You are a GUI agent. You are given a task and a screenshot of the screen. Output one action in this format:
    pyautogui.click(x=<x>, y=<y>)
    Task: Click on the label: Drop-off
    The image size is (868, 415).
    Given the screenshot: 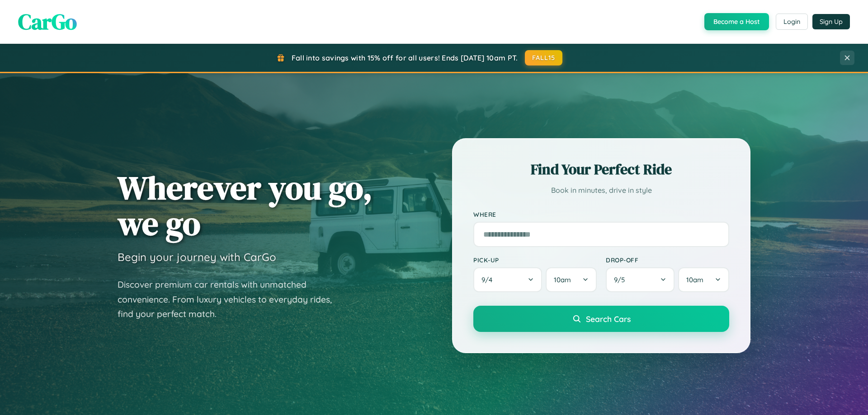 What is the action you would take?
    pyautogui.click(x=667, y=260)
    